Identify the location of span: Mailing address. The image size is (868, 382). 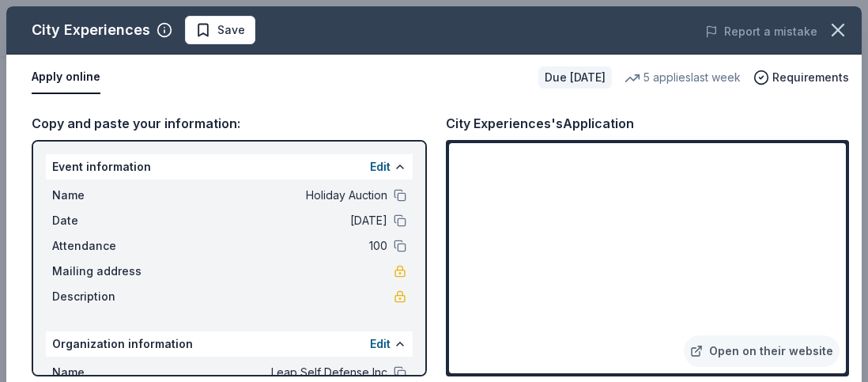
(105, 271).